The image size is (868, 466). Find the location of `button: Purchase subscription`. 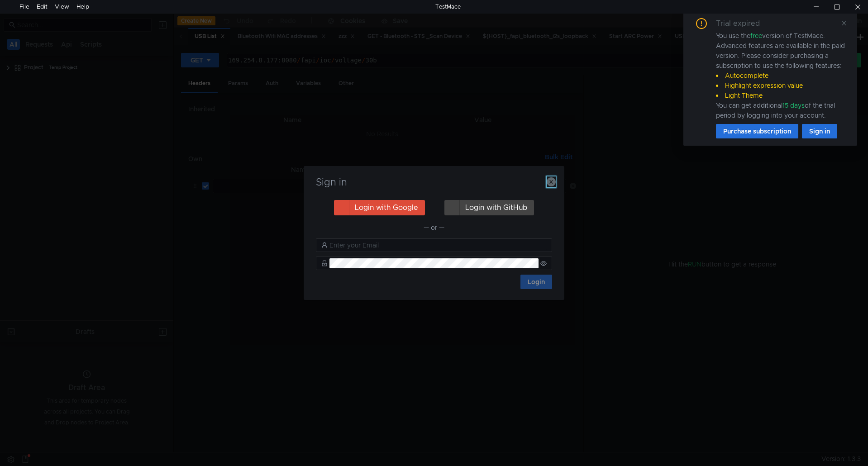

button: Purchase subscription is located at coordinates (758, 131).